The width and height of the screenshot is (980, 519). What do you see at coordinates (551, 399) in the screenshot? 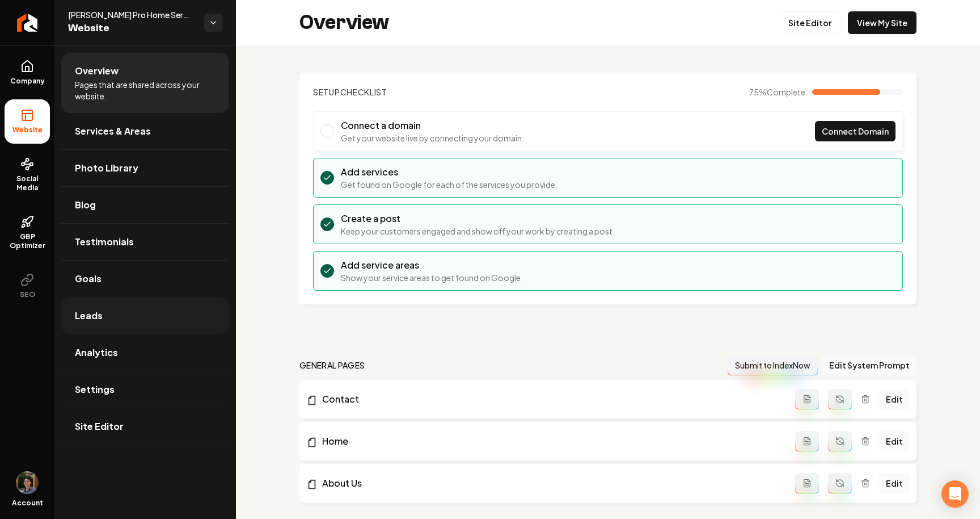
I see `a: Contact` at bounding box center [551, 399].